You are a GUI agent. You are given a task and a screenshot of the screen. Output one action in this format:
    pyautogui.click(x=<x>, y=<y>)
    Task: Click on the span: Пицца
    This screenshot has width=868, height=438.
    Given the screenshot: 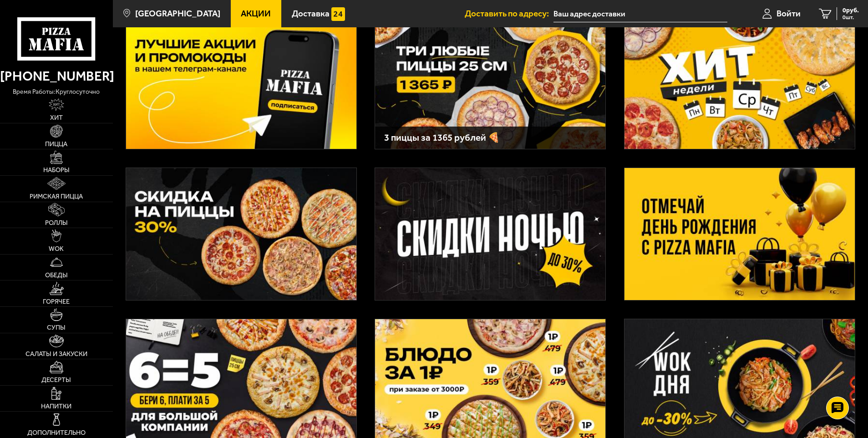 What is the action you would take?
    pyautogui.click(x=56, y=145)
    